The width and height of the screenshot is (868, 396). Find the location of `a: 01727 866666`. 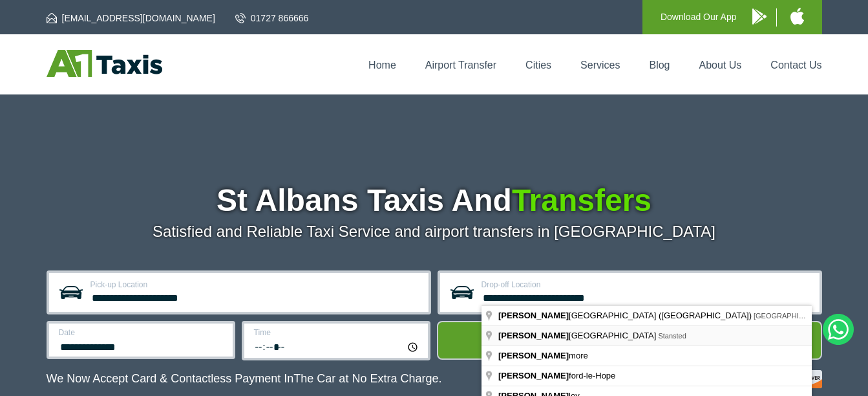

a: 01727 866666 is located at coordinates (272, 18).